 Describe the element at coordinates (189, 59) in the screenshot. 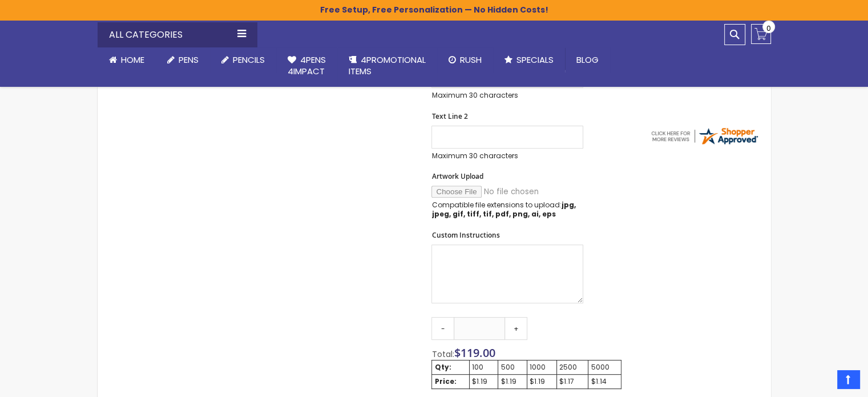

I see `span: Pens` at that location.